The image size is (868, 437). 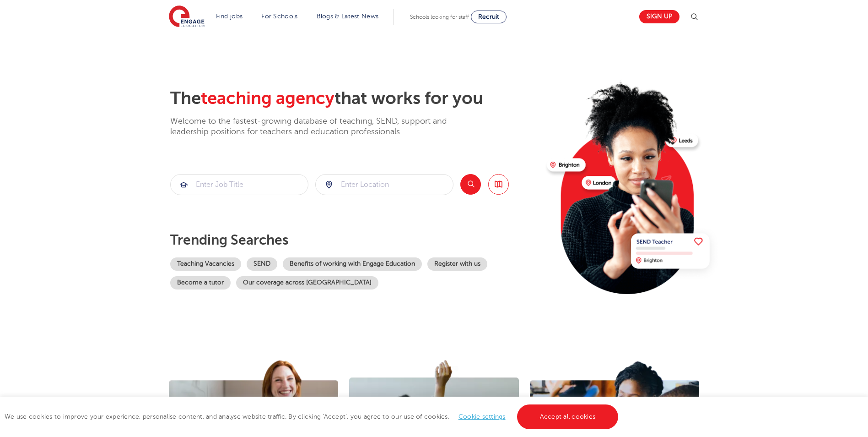 I want to click on a: Recruit, so click(x=489, y=17).